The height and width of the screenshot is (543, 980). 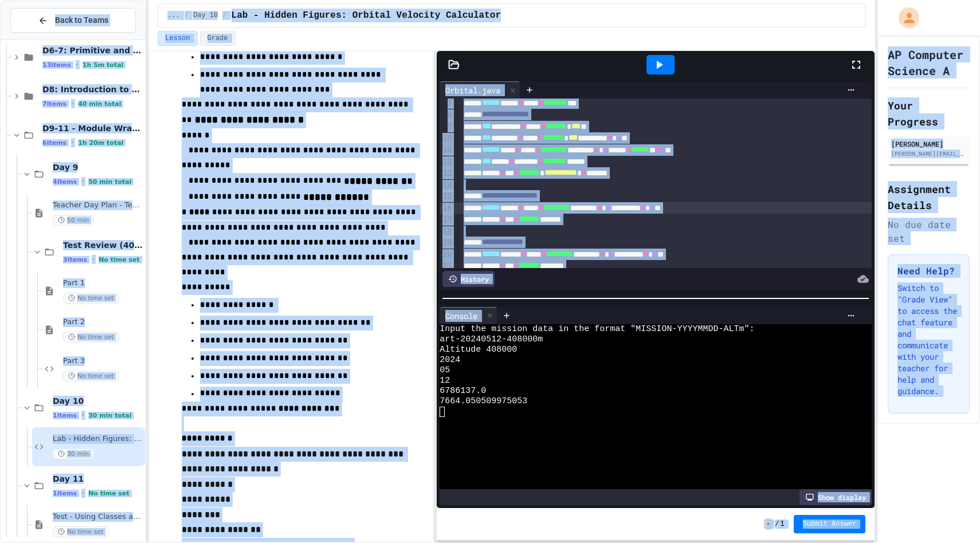 I want to click on span: D6-7: Primitive and Object Types, so click(x=93, y=50).